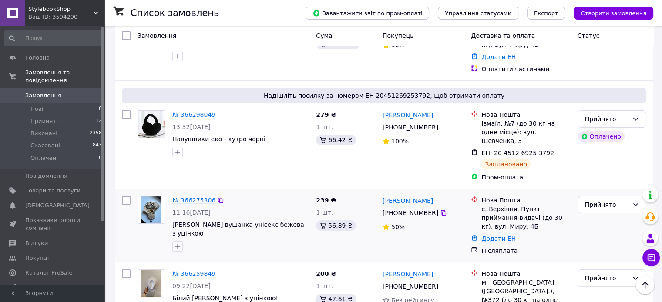 The image size is (662, 302). What do you see at coordinates (526, 132) in the screenshot?
I see `div: Ізмаїл, №7 (до 30 кг на одне місце): вул. Шевченка, 3` at bounding box center [526, 132].